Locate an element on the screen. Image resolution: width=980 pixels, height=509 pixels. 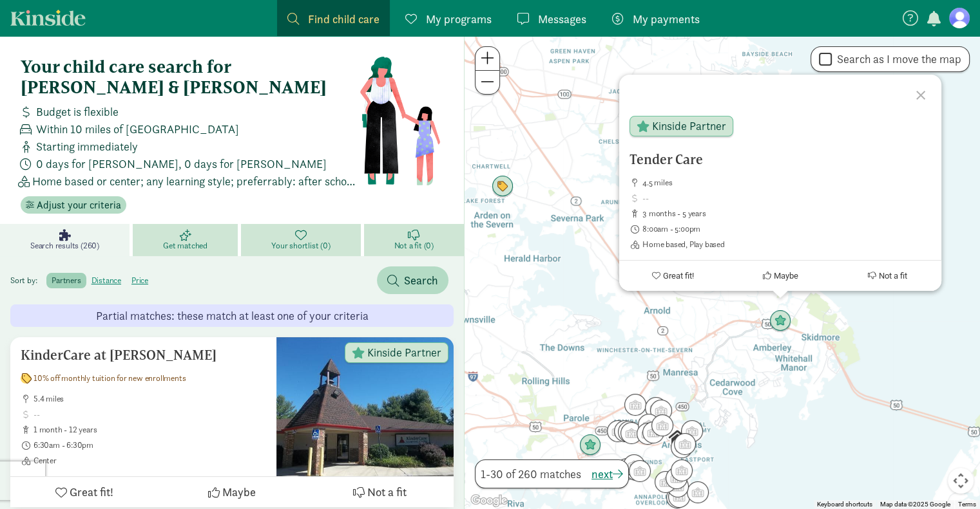
label: price is located at coordinates (140, 281).